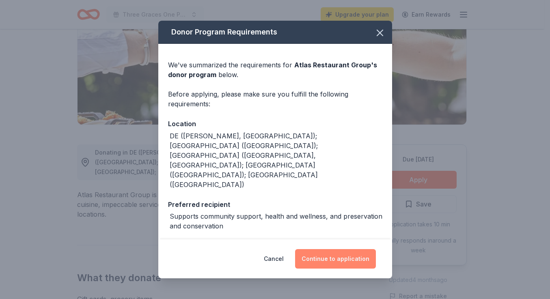  I want to click on div: Before applying, please make sure you fulfill the following requirements:, so click(275, 99).